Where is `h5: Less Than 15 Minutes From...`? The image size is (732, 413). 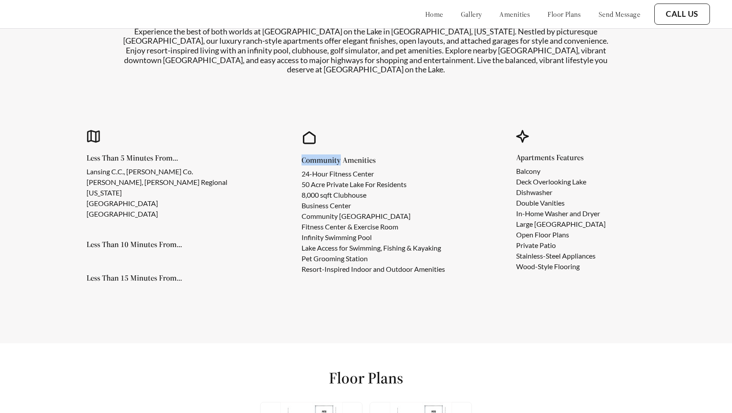
h5: Less Than 15 Minutes From... is located at coordinates (134, 278).